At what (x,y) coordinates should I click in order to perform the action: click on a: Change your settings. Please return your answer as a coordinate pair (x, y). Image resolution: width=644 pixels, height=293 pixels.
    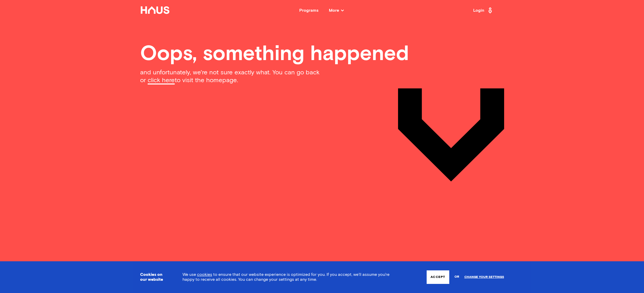
    Looking at the image, I should click on (484, 277).